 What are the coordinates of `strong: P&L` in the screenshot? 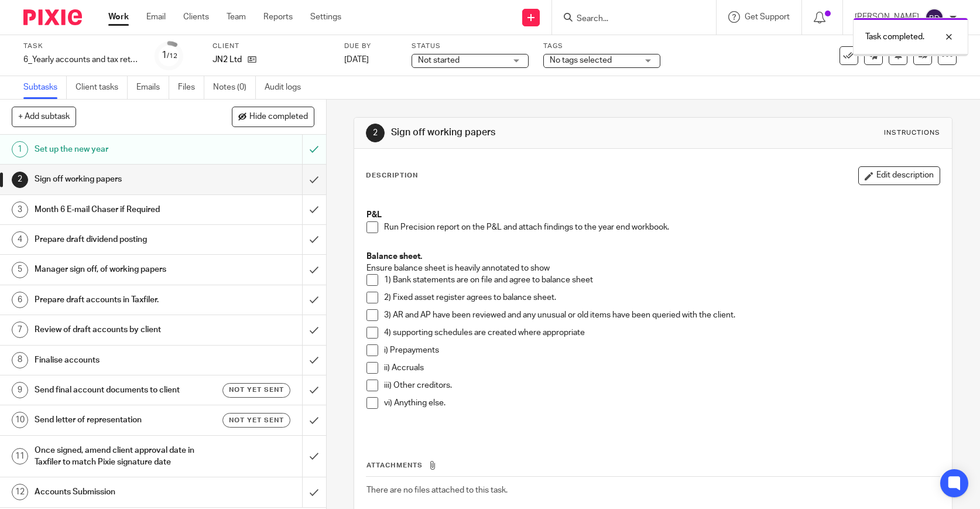 It's located at (374, 215).